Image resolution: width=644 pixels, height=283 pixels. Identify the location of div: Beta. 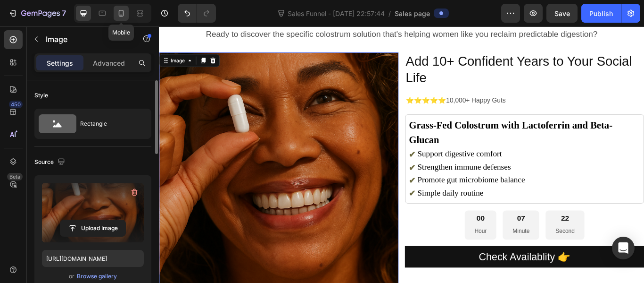
(14, 177).